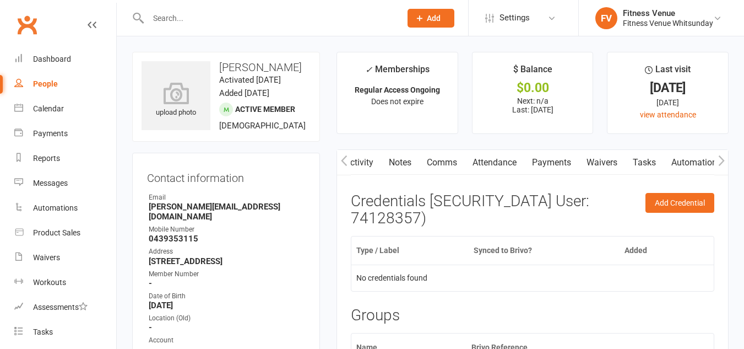 This screenshot has height=349, width=744. Describe the element at coordinates (65, 232) in the screenshot. I see `a: Product Sales` at that location.